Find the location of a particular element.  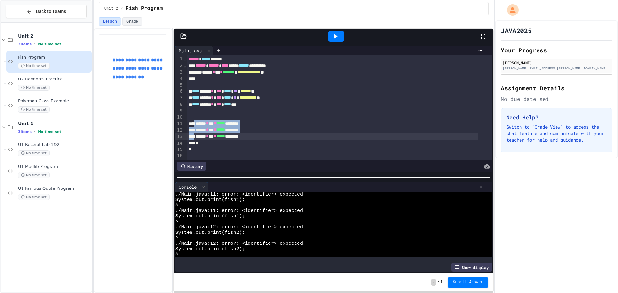

span: U2 Randoms Practice is located at coordinates (54, 79).